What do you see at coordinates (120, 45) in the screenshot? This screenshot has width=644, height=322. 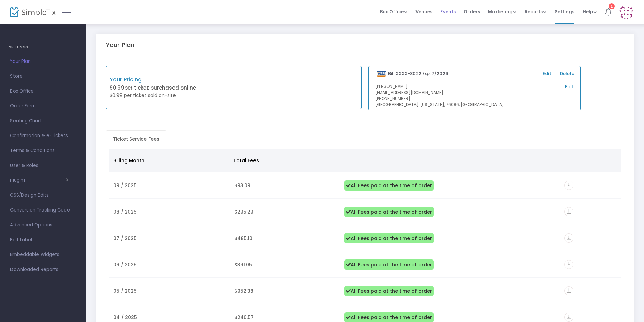 I see `h5: Your Plan` at bounding box center [120, 45].